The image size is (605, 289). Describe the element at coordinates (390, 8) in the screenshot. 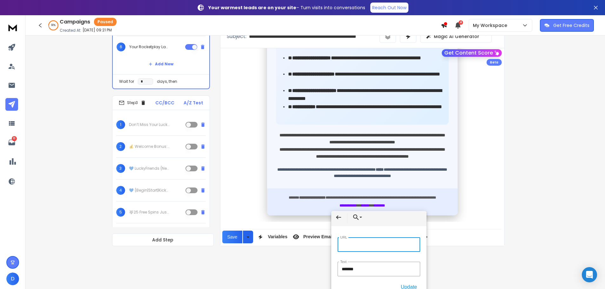

I see `p: Reach Out Now` at that location.